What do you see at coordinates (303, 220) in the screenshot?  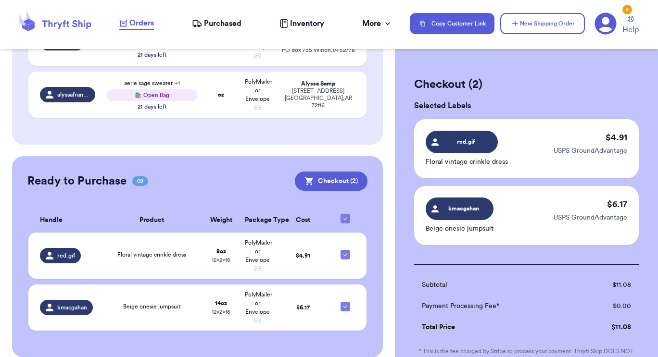 I see `th: Cost` at bounding box center [303, 220].